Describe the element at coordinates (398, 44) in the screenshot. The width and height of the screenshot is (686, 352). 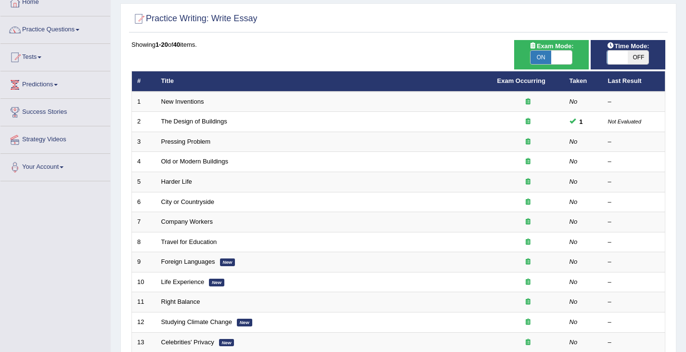
I see `div: Showing of items.` at that location.